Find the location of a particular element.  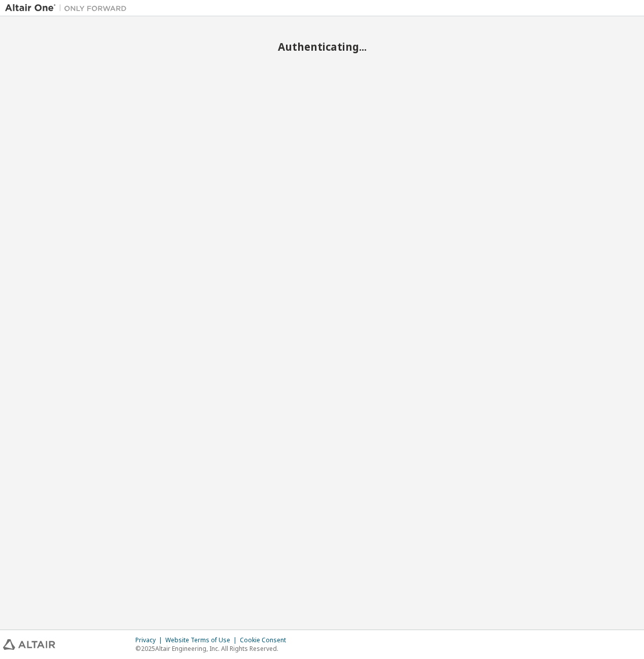

p: © 2025 Altair Engineering, Inc. All Rights Reserved. is located at coordinates (214, 648).